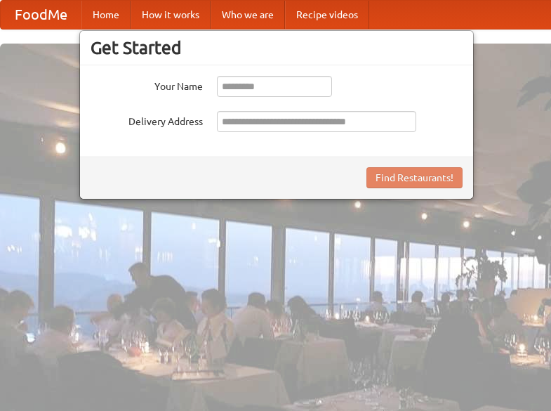 This screenshot has height=411, width=551. What do you see at coordinates (41, 15) in the screenshot?
I see `a: FoodMe` at bounding box center [41, 15].